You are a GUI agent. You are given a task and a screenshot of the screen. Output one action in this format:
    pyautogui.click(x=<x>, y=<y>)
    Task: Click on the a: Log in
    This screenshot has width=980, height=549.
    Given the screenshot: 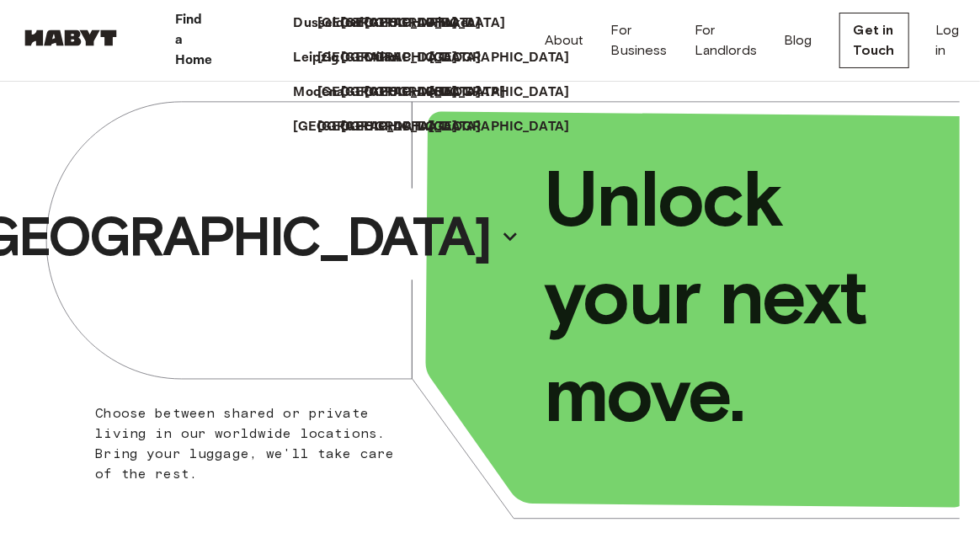 What is the action you would take?
    pyautogui.click(x=948, y=40)
    